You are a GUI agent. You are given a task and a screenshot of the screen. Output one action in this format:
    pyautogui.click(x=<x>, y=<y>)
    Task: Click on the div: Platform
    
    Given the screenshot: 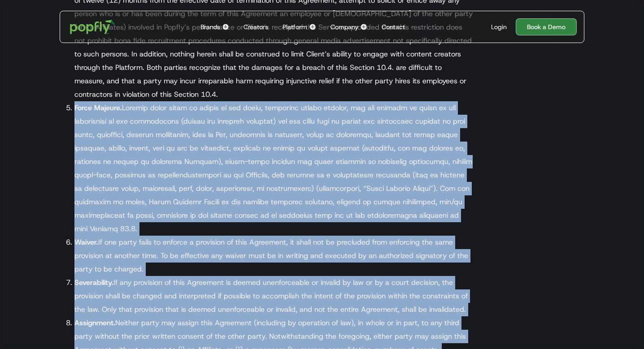 What is the action you would take?
    pyautogui.click(x=294, y=27)
    